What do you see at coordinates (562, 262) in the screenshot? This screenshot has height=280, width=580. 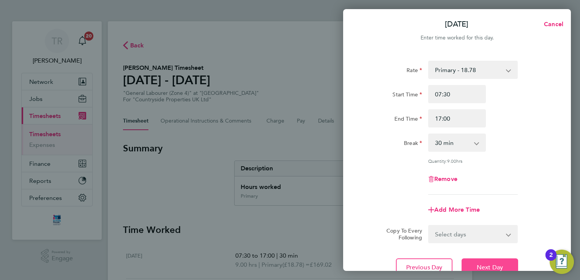 I see `button: Open Resource Center, 2 new notifications` at bounding box center [562, 262].